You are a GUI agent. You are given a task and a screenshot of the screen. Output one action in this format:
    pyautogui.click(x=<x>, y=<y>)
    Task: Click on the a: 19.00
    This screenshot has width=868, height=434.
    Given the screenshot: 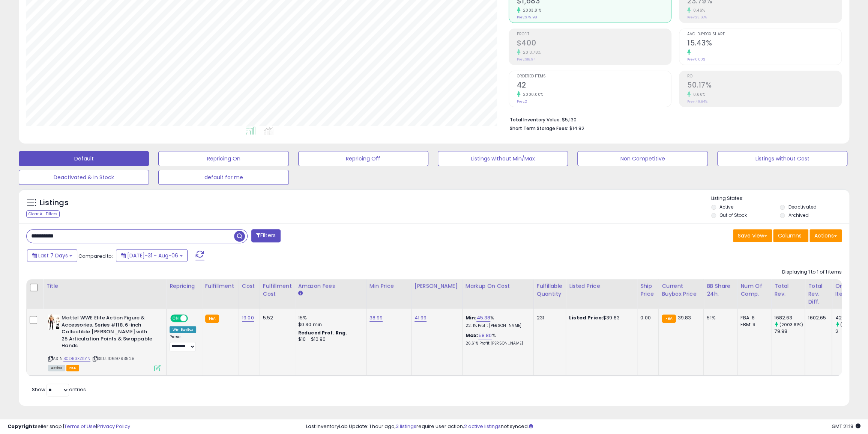 What is the action you would take?
    pyautogui.click(x=248, y=318)
    